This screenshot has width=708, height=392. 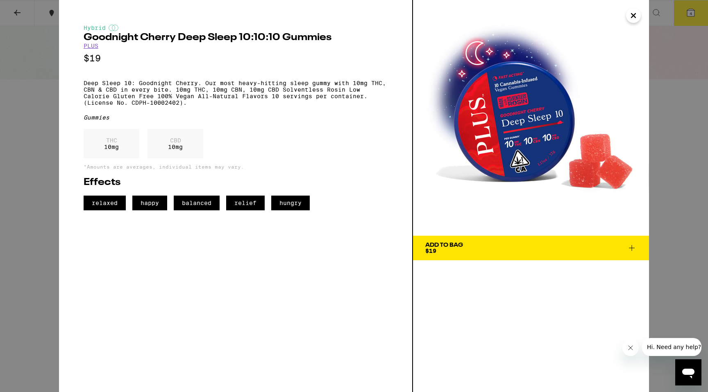 What do you see at coordinates (197, 203) in the screenshot?
I see `span: balanced` at bounding box center [197, 203].